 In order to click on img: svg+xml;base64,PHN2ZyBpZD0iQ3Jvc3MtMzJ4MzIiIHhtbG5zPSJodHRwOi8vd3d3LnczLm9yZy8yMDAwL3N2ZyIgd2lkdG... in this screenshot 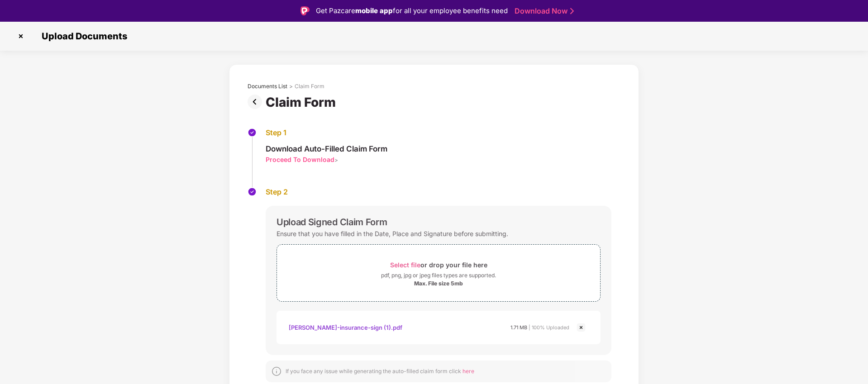, I will do `click(21, 36)`.